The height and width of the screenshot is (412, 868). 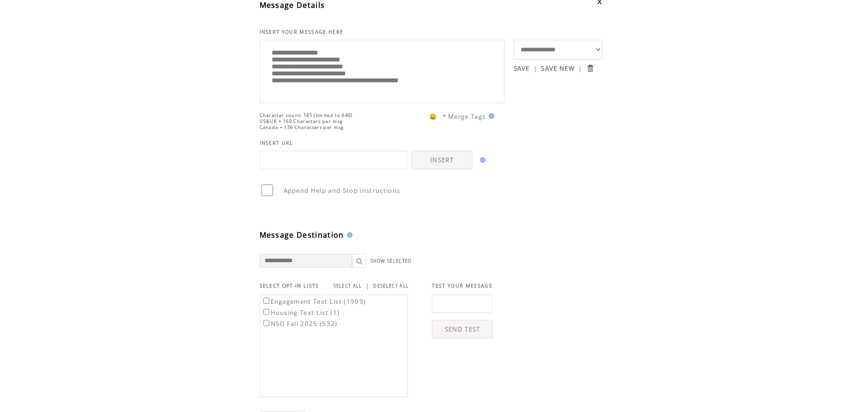 I want to click on a: DESELECT ALL, so click(x=391, y=286).